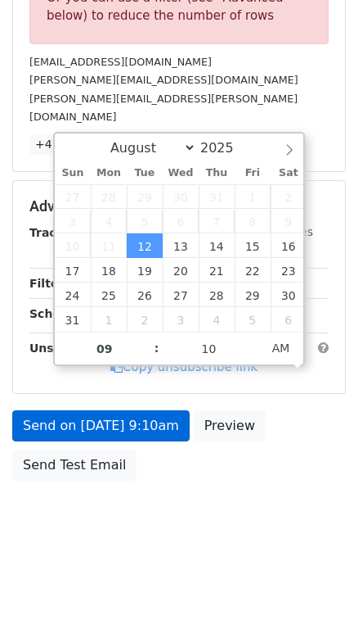 The height and width of the screenshot is (620, 358). I want to click on span: August 20, 2025, so click(181, 270).